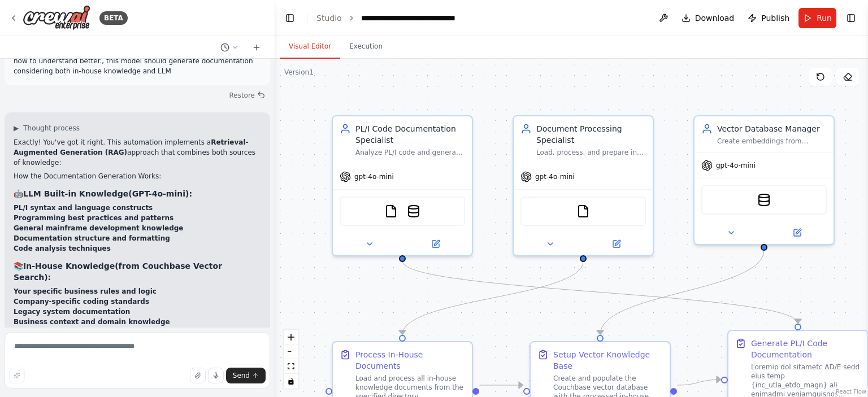 This screenshot has height=397, width=868. I want to click on button: fit view, so click(291, 366).